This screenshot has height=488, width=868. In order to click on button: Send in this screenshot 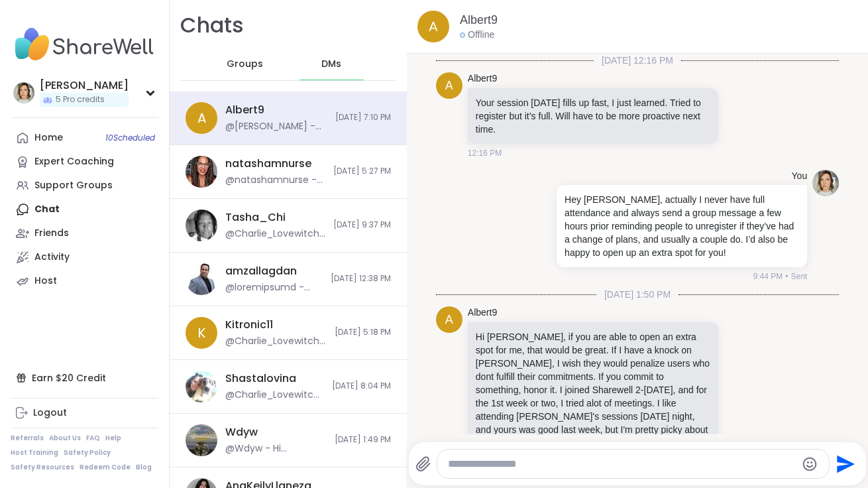, I will do `click(843, 463)`.